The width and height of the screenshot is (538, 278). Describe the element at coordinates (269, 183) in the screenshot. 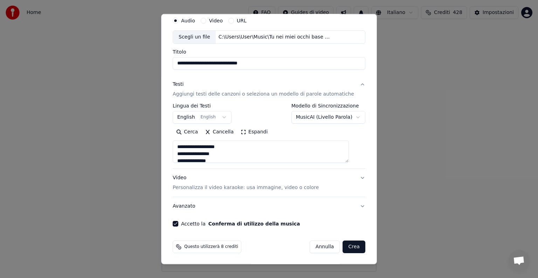

I see `button: VideoPersonalizza il video karaoke: usa immagine, video o colore` at that location.